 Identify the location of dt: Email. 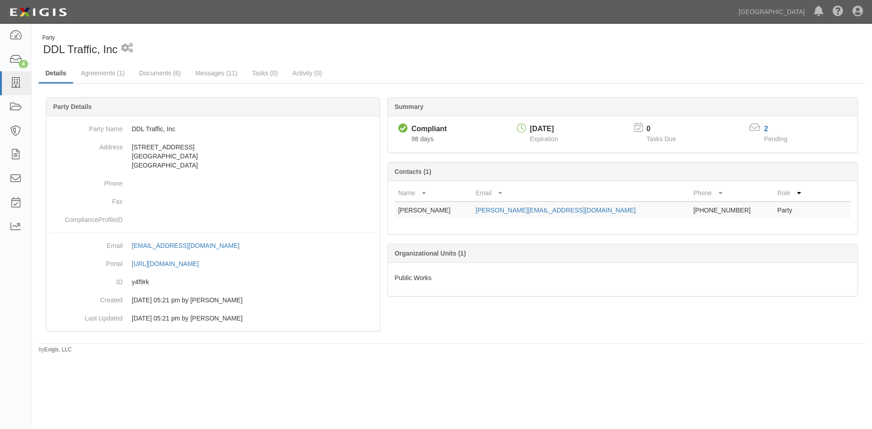
(86, 243).